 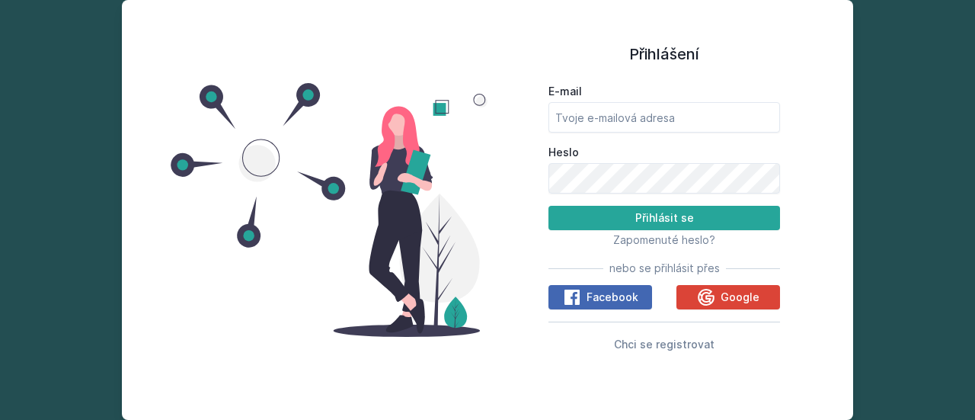 I want to click on span: Google, so click(x=739, y=297).